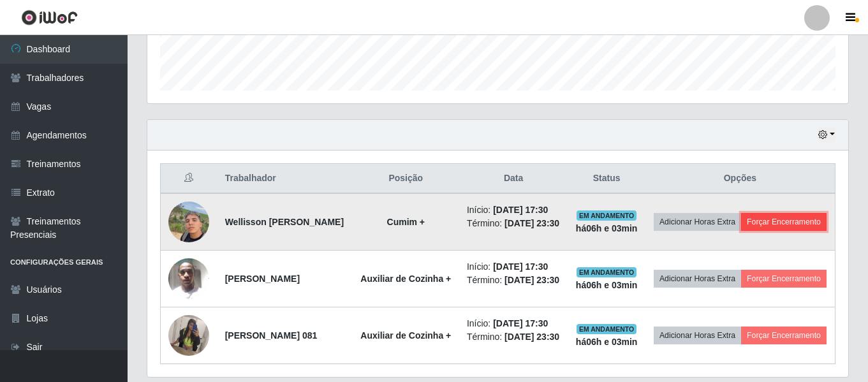  What do you see at coordinates (407, 222) in the screenshot?
I see `strong: Cumim +` at bounding box center [407, 222].